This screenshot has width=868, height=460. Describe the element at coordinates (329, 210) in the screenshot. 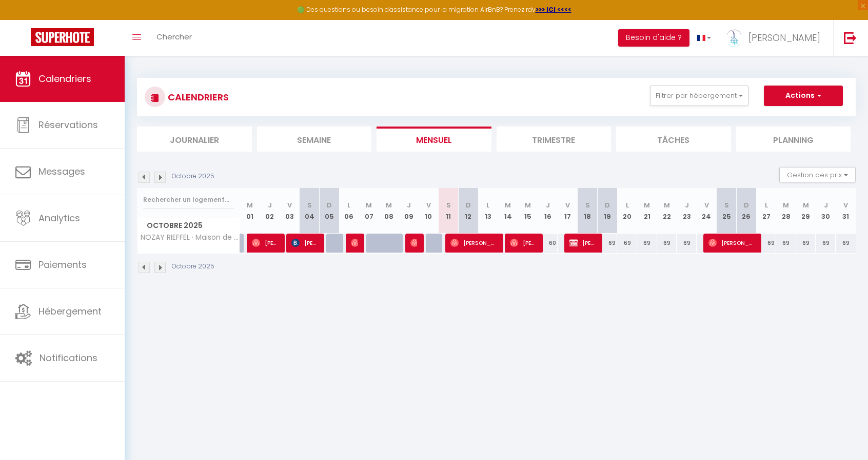

I see `th: 05` at that location.